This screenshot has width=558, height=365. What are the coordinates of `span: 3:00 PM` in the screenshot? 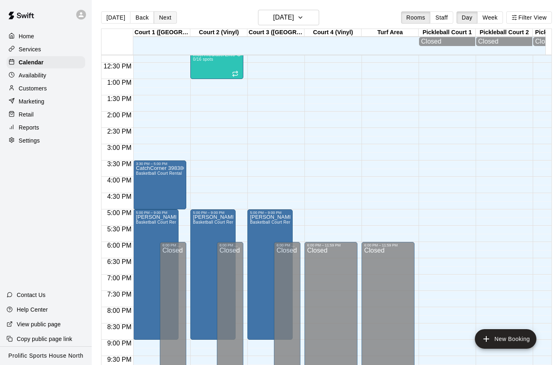 It's located at (119, 148).